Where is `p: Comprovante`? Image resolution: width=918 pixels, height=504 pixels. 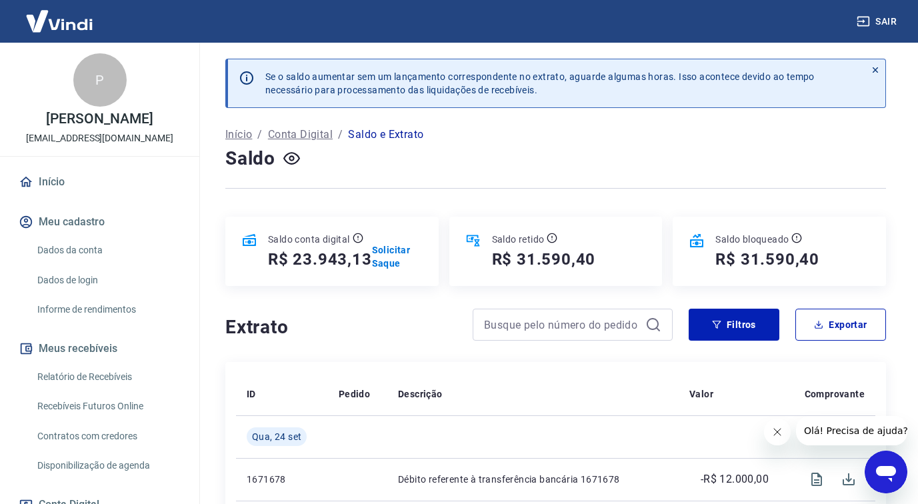 p: Comprovante is located at coordinates (835, 394).